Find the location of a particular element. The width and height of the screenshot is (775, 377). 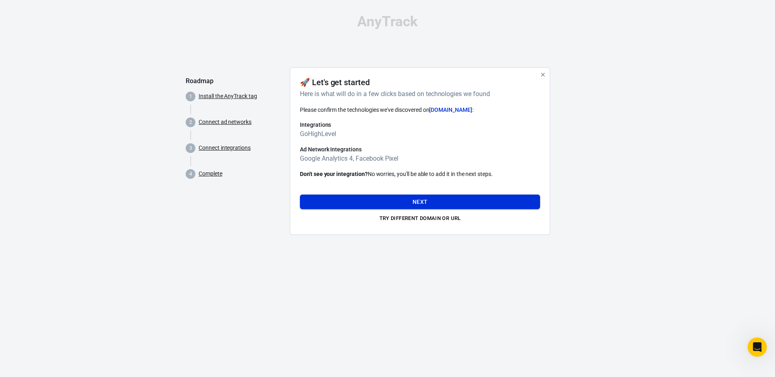

a: Connect ad networks is located at coordinates (225, 122).